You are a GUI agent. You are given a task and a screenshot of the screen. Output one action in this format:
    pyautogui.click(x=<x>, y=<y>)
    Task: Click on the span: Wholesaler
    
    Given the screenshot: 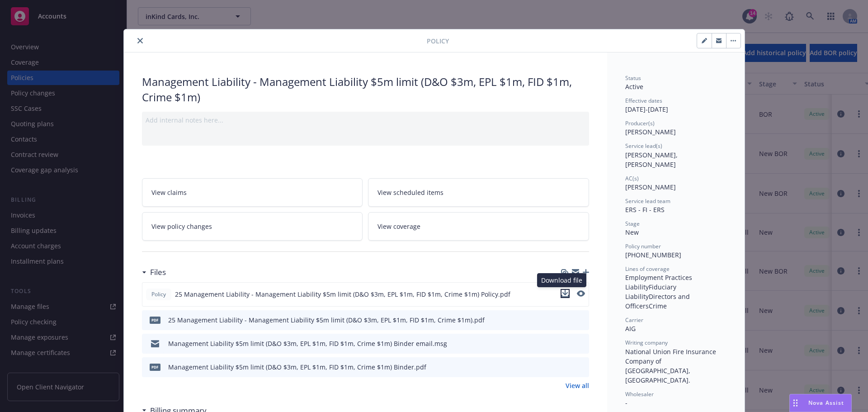 What is the action you would take?
    pyautogui.click(x=639, y=394)
    